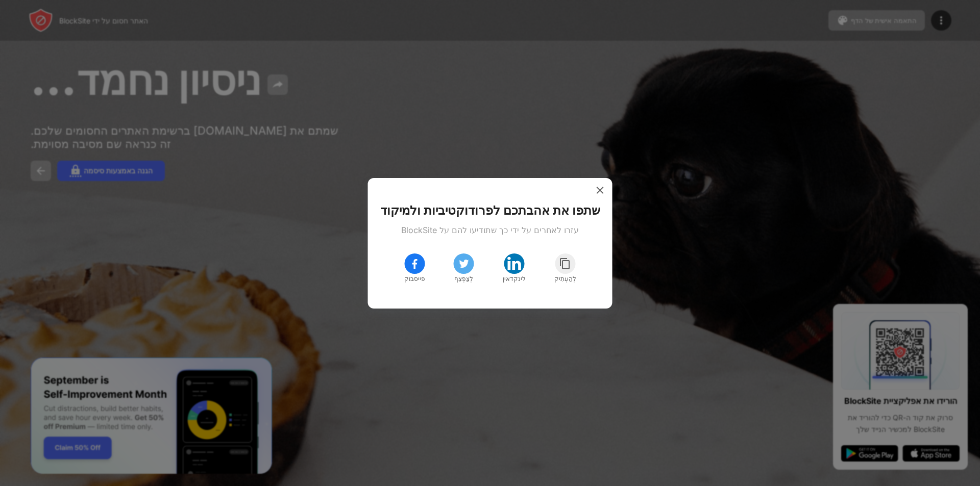 The image size is (980, 486). Describe the element at coordinates (490, 230) in the screenshot. I see `font: עזרו לאחרים על ידי כך שתודיעו להם על BlockSite` at that location.